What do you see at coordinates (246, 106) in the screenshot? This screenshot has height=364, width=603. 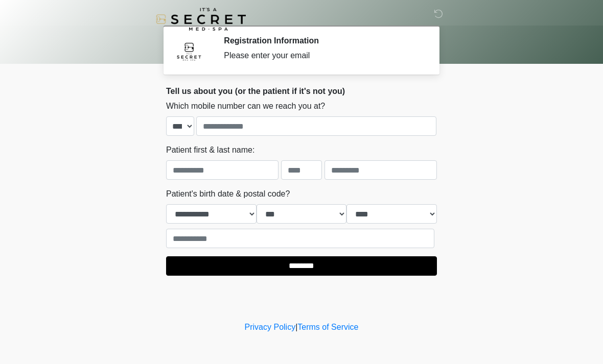 I see `label: Which mobile number can we reach you at?` at bounding box center [246, 106].